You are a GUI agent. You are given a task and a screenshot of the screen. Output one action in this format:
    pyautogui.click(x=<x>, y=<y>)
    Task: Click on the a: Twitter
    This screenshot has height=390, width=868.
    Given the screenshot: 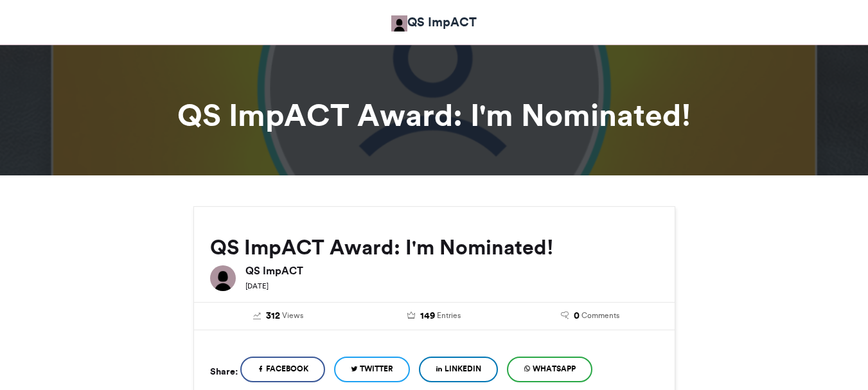 What is the action you would take?
    pyautogui.click(x=372, y=369)
    